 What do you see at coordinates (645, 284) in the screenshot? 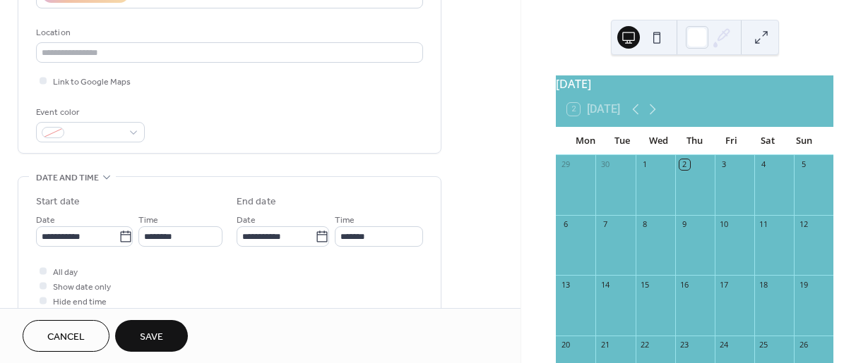
I see `div: 15` at bounding box center [645, 284].